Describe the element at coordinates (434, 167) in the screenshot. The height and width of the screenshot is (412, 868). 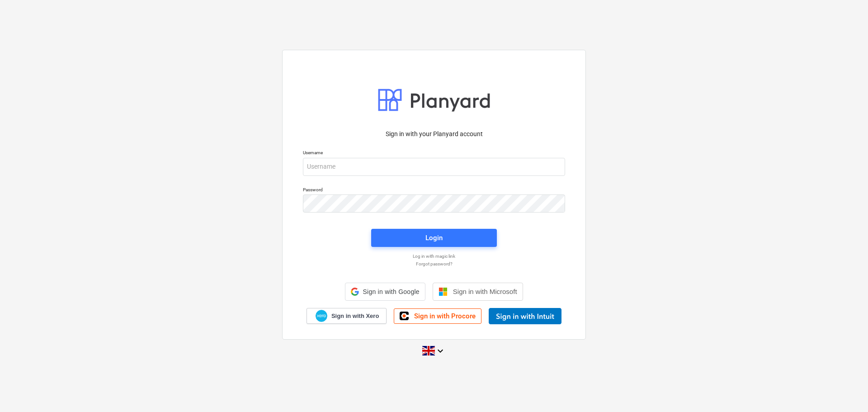
I see `input: Username` at that location.